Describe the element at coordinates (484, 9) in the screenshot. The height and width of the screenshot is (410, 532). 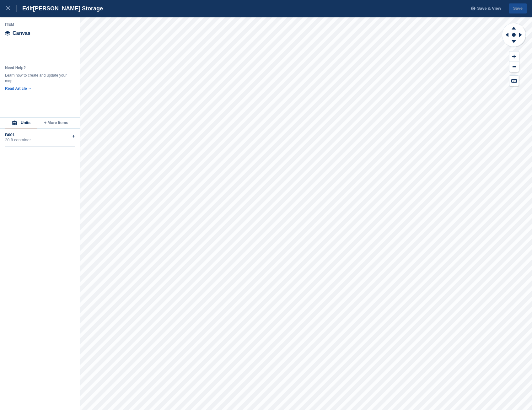
I see `button: Save & View` at that location.